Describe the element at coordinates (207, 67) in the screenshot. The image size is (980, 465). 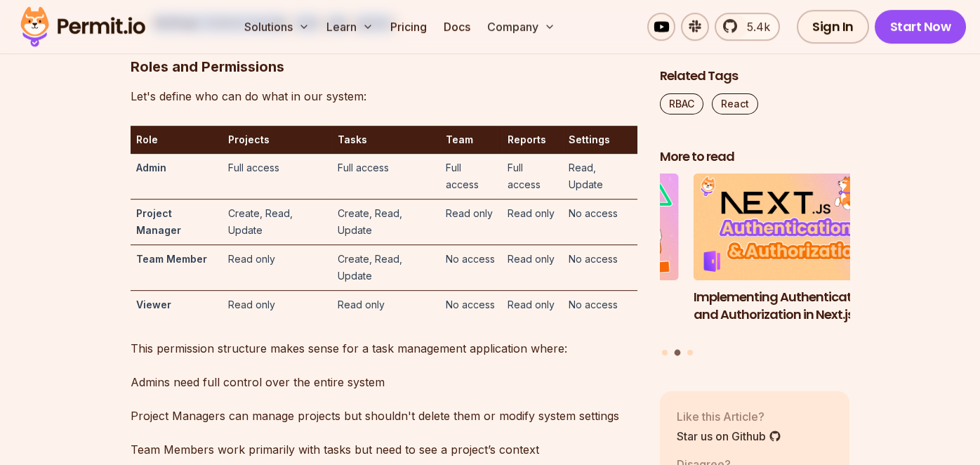
I see `strong: Roles and Permissions` at that location.